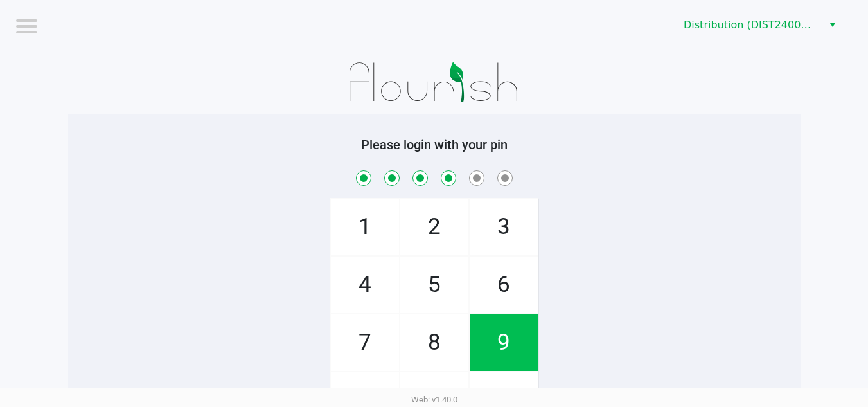 Image resolution: width=868 pixels, height=407 pixels. Describe the element at coordinates (434, 145) in the screenshot. I see `h5: Please login with your pin` at that location.